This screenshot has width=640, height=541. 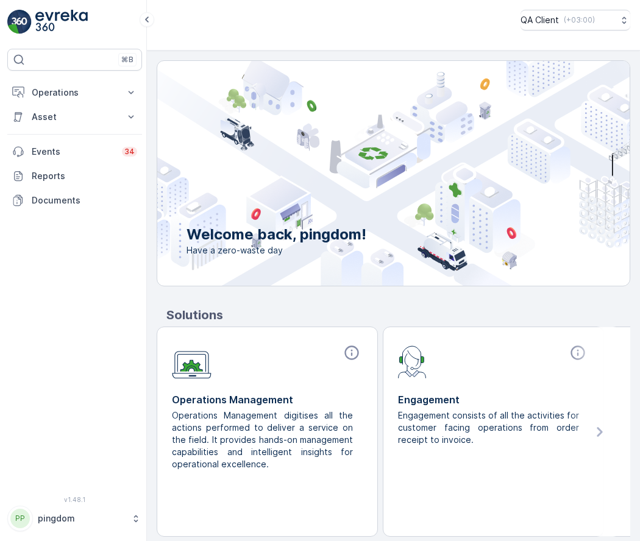 I want to click on p: Documents, so click(x=84, y=200).